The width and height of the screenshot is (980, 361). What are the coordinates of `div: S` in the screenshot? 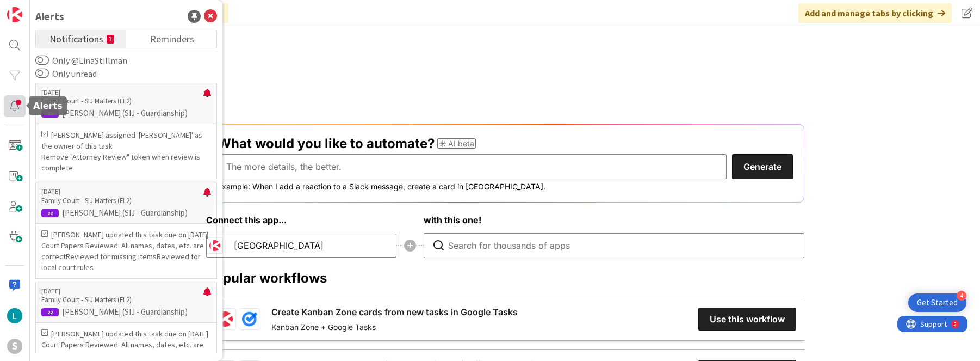 It's located at (14, 347).